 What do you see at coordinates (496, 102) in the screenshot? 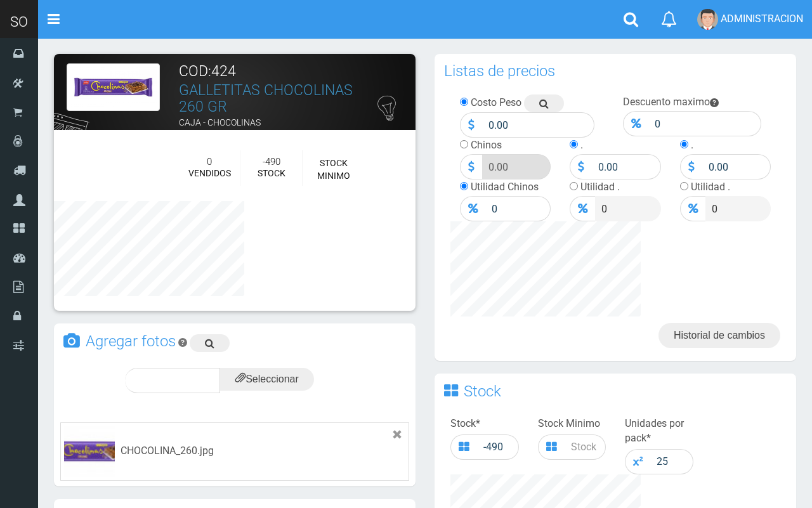
I see `label: Costo Peso` at bounding box center [496, 102].